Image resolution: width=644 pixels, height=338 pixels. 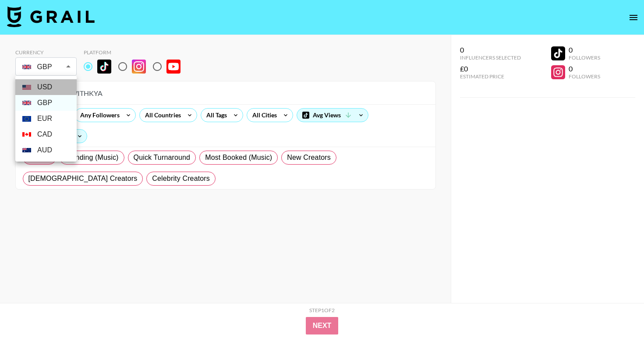 I want to click on li: USD, so click(x=46, y=87).